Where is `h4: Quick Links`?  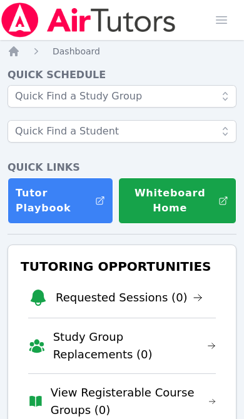 h4: Quick Links is located at coordinates (122, 168).